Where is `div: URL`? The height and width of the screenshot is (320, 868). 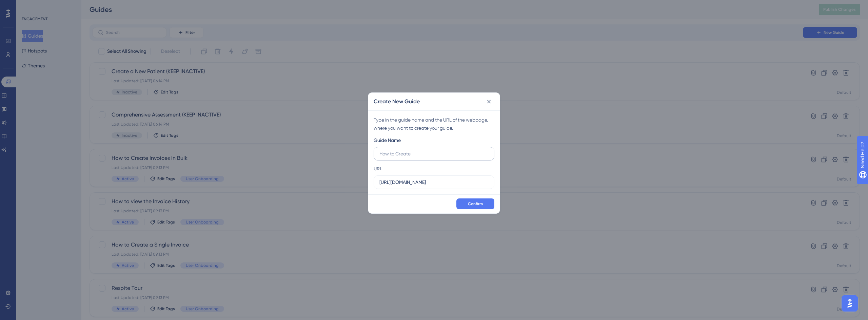
div: URL is located at coordinates (378, 168).